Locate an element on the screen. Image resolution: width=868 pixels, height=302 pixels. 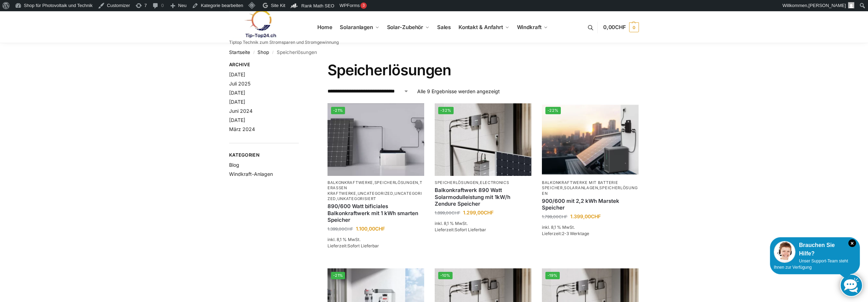
span: Unser Support-Team steht Ihnen zur Verfügung is located at coordinates (811, 264).